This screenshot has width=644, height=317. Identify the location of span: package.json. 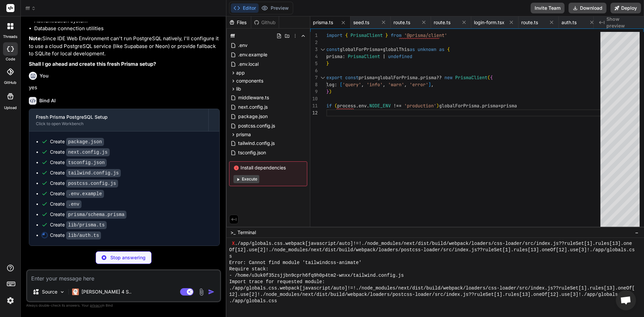
(253, 116).